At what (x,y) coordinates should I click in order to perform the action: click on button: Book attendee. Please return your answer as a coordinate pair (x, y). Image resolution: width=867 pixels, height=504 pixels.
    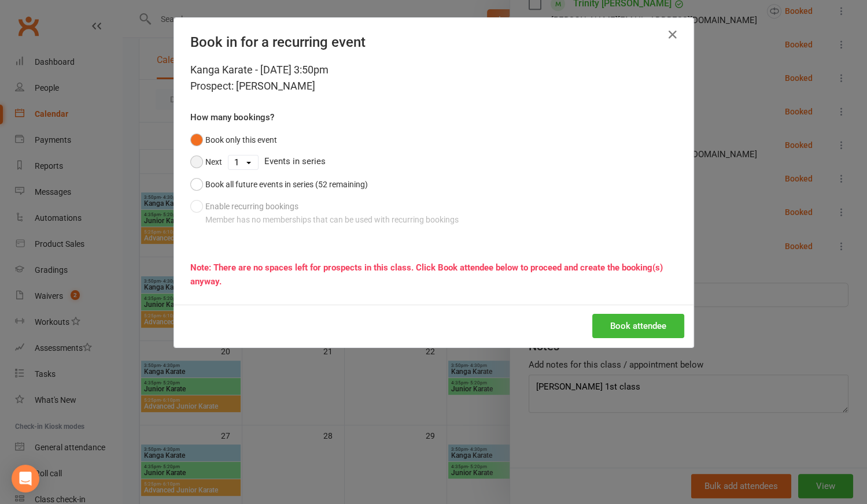
    Looking at the image, I should click on (638, 326).